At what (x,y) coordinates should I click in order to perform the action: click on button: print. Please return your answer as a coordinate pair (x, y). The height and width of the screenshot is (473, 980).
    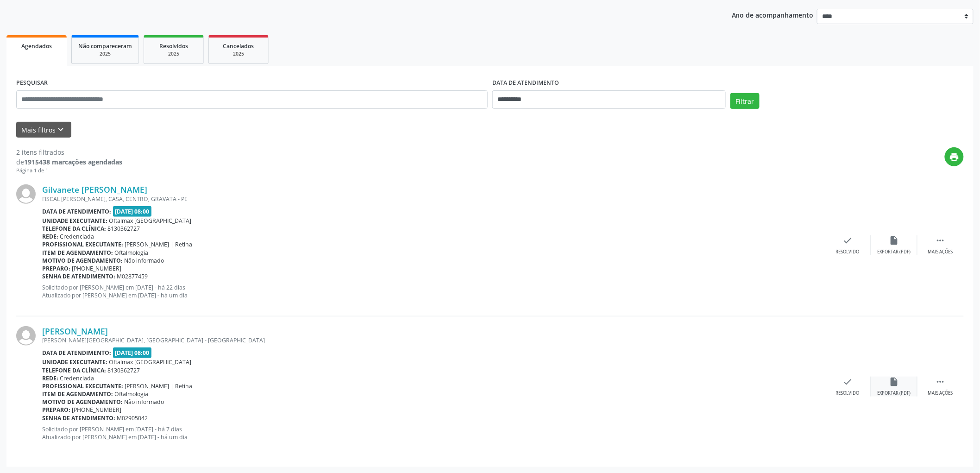
    Looking at the image, I should click on (954, 156).